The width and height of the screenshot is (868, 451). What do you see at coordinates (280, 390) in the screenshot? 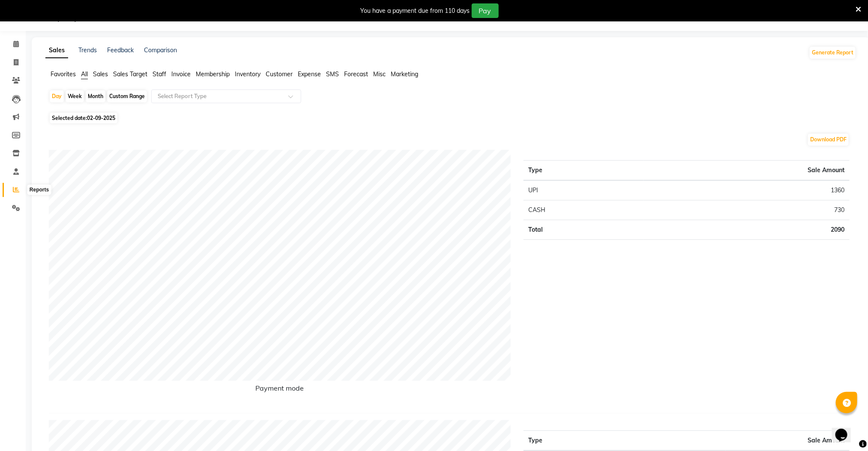
I see `h6: Payment mode` at bounding box center [280, 390].